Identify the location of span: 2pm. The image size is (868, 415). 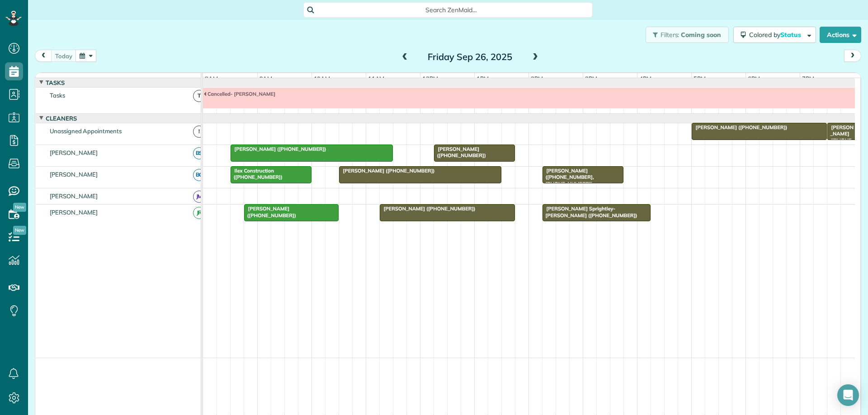
(537, 78).